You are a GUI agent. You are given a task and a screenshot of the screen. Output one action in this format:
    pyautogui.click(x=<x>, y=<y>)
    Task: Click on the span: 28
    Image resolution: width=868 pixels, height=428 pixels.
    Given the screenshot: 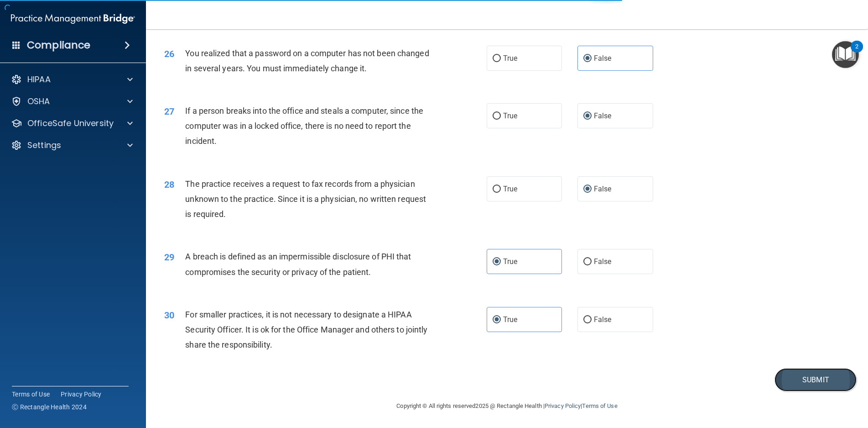 What is the action you would take?
    pyautogui.click(x=169, y=185)
    